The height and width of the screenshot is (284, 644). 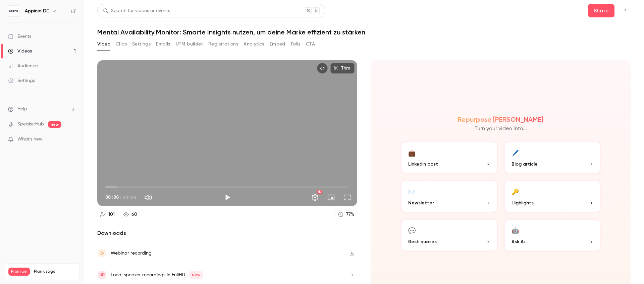 What do you see at coordinates (625, 10) in the screenshot?
I see `button: Top Bar Actions` at bounding box center [625, 10].